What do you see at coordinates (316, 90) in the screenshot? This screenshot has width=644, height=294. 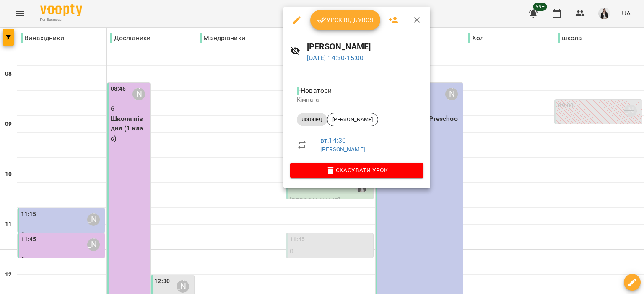 I see `span: - Новатори` at bounding box center [316, 90].